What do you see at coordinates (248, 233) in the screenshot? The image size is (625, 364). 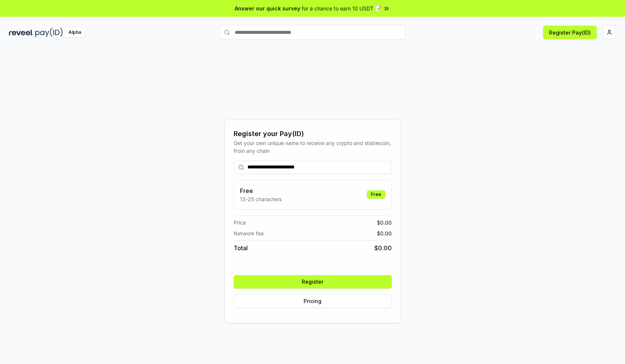 I see `span: Network fee` at bounding box center [248, 233].